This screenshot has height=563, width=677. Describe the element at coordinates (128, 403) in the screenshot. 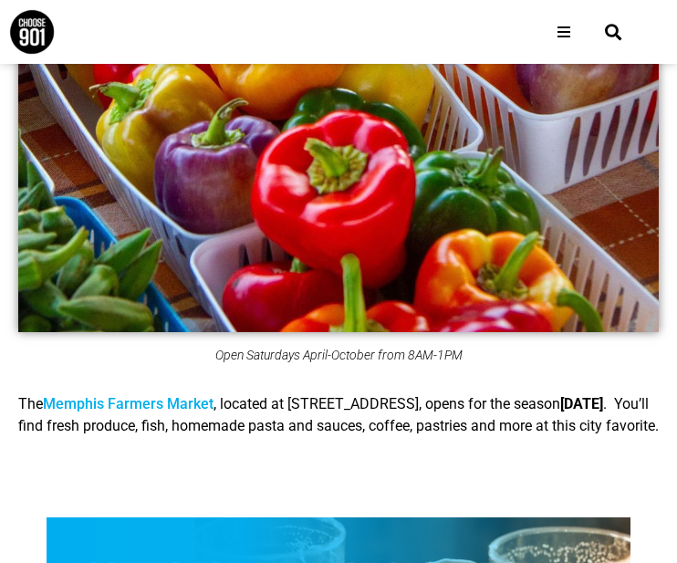

I see `a: Memphis Farmers Market` at that location.